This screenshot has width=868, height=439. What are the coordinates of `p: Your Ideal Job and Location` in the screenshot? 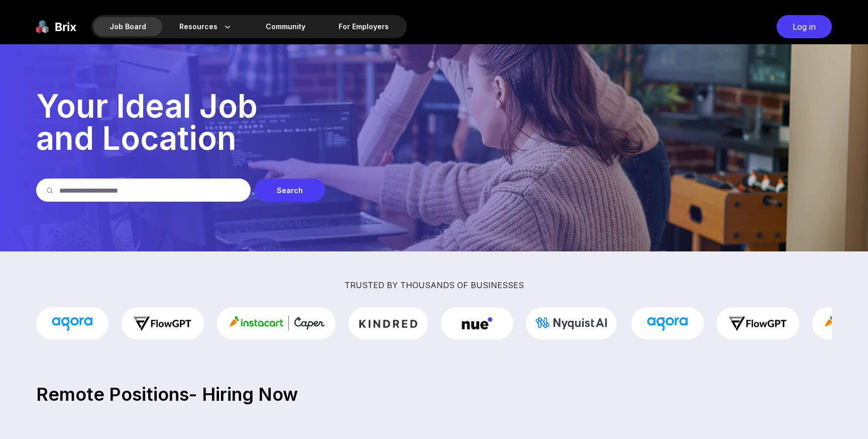 It's located at (434, 122).